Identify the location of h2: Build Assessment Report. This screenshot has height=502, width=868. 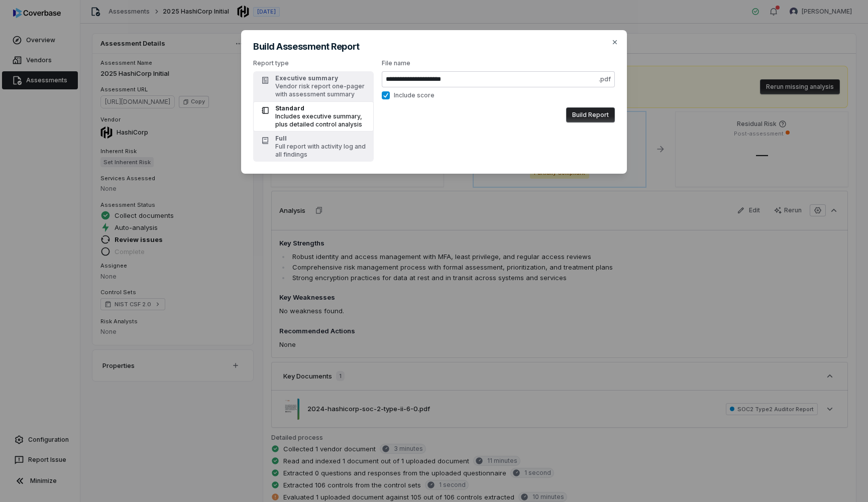
(434, 47).